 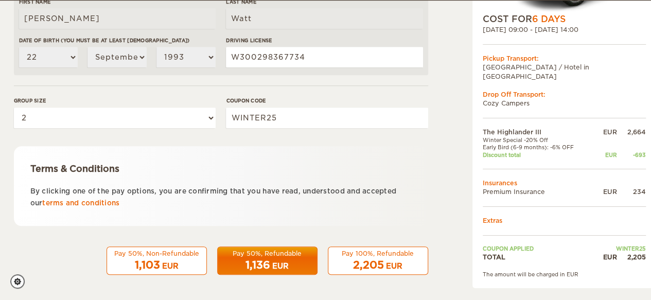 I want to click on div: Pickup Transport:, so click(x=564, y=58).